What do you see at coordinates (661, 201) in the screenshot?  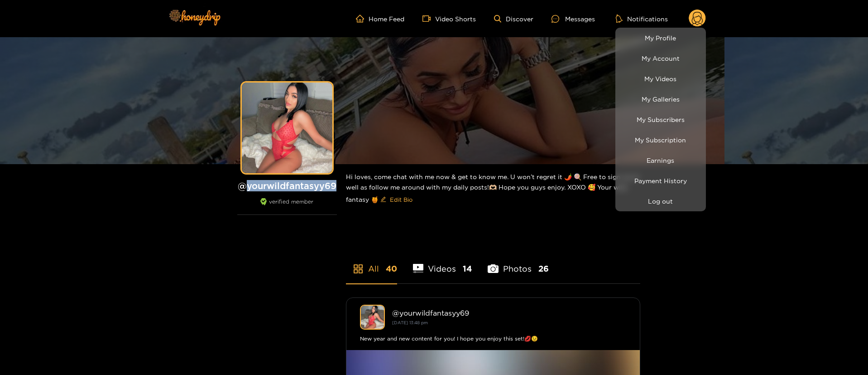 I see `button: Log out` at bounding box center [661, 201].